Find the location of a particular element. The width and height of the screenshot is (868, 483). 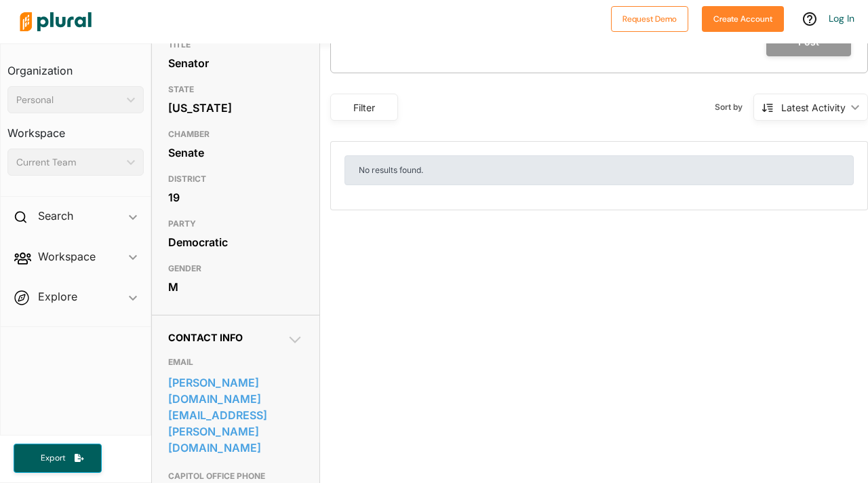

div: M is located at coordinates (235, 287).